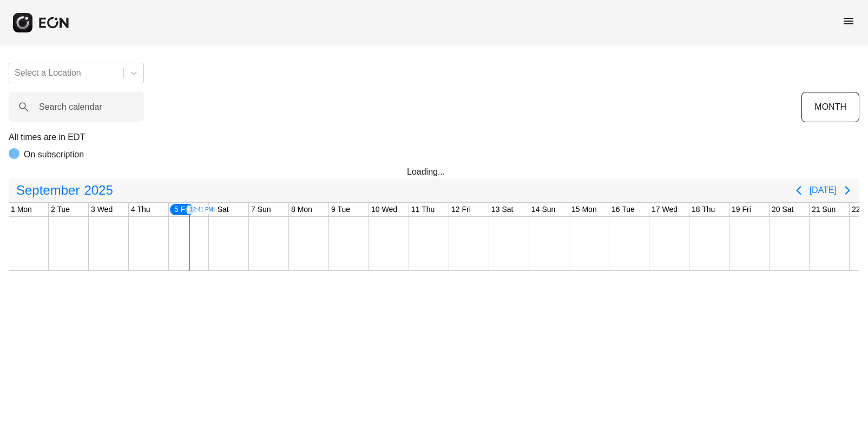 The height and width of the screenshot is (438, 868). What do you see at coordinates (60, 209) in the screenshot?
I see `div: 2 Tue` at bounding box center [60, 209].